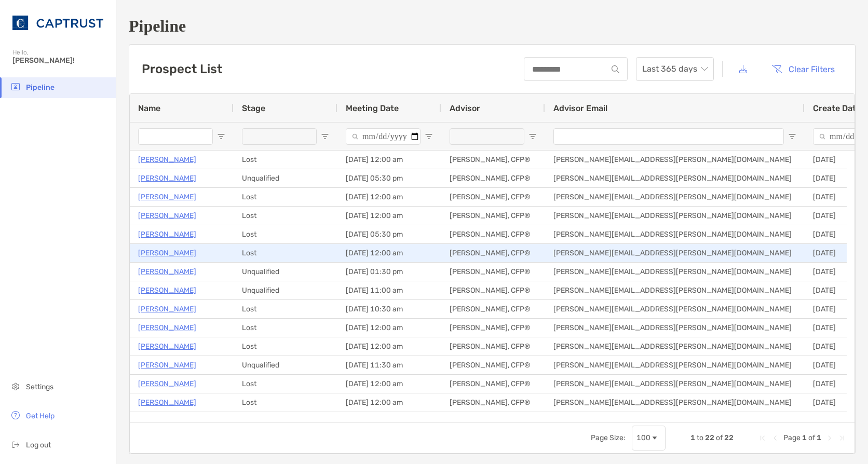 This screenshot has width=868, height=464. I want to click on div: Previous Page, so click(775, 438).